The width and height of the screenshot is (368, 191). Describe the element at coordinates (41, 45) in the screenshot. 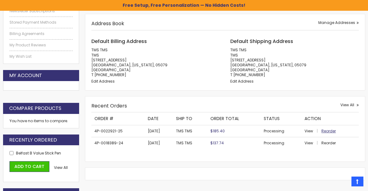

I see `a: My Product Reviews` at that location.